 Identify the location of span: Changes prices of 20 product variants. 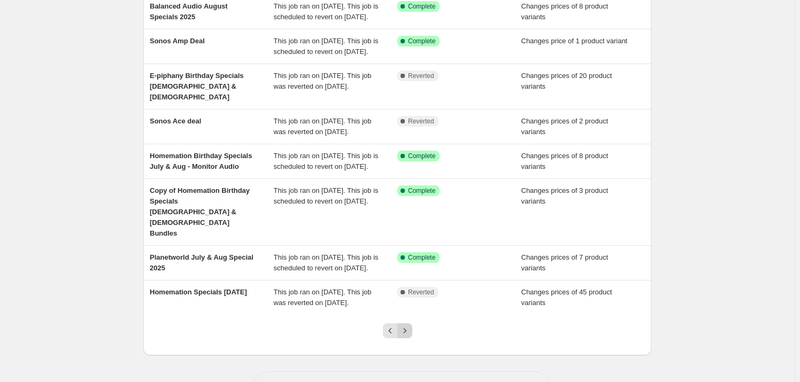
(567, 81).